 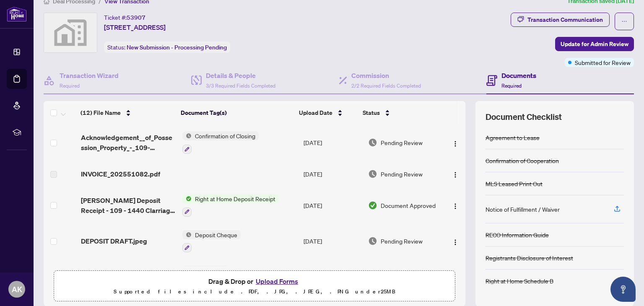 What do you see at coordinates (101, 113) in the screenshot?
I see `span: (12) File Name` at bounding box center [101, 113].